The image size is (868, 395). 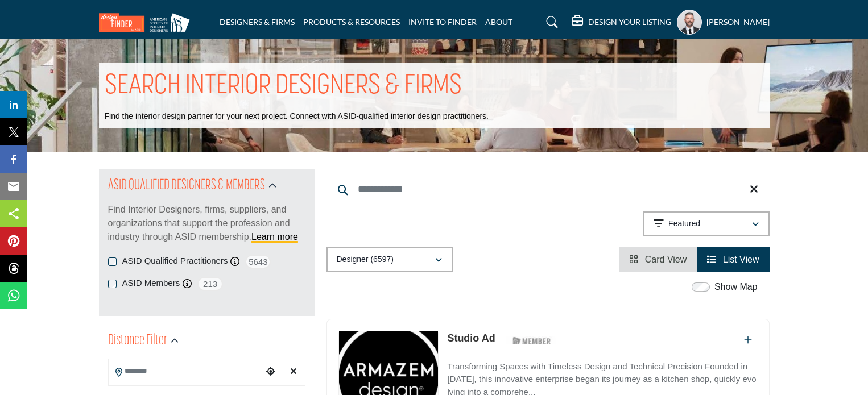 I want to click on div: Clear search location, so click(x=294, y=372).